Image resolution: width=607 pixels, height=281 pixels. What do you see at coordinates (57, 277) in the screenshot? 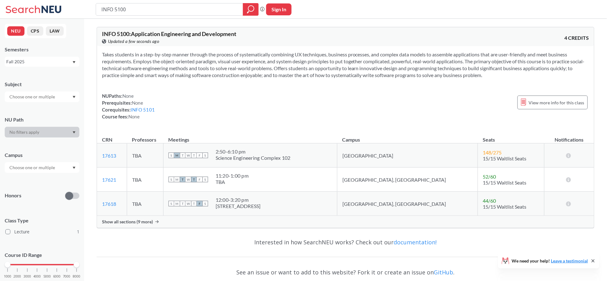
I see `span: 6000` at bounding box center [57, 277].